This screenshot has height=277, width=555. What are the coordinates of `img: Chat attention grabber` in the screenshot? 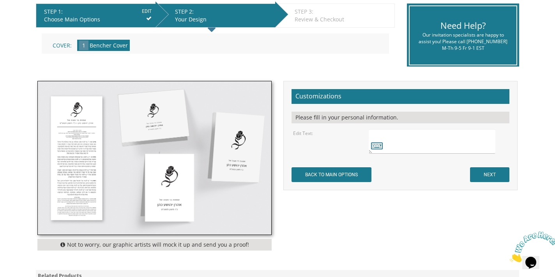 It's located at (27, 18).